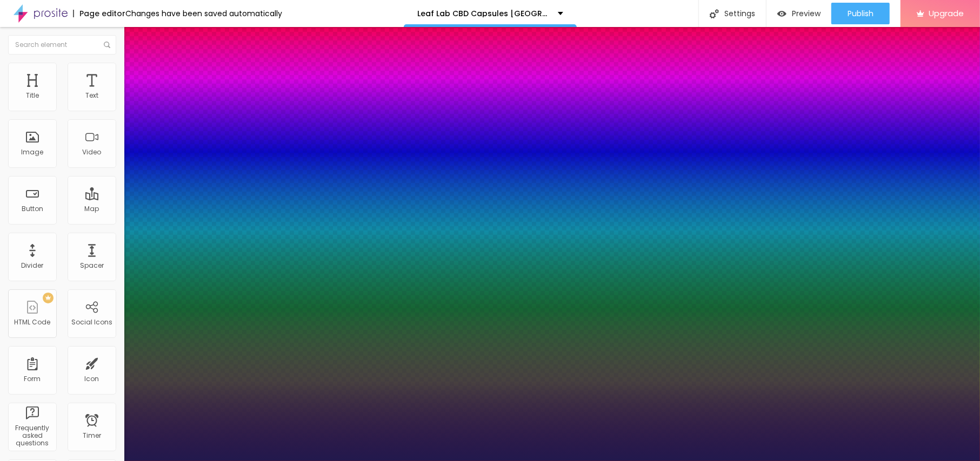 The image size is (980, 461). What do you see at coordinates (799, 13) in the screenshot?
I see `button: Preview` at bounding box center [799, 13].